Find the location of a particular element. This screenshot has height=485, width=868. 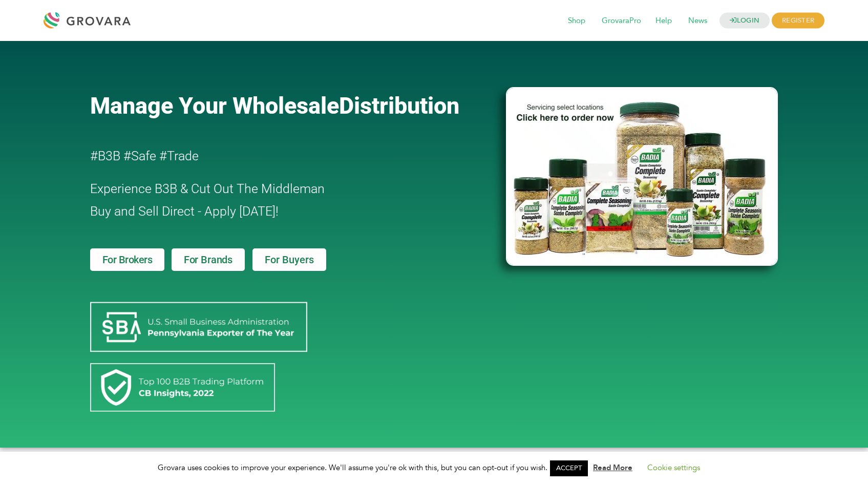

span: Grovara uses cookies to improve your experience. We'll assume you're ok with this, but you can op... is located at coordinates (434, 468).